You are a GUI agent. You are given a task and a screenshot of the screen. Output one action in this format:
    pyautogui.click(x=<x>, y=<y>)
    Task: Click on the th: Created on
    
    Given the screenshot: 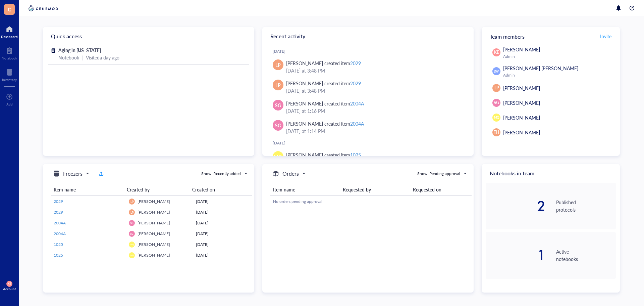 What is the action you would take?
    pyautogui.click(x=218, y=189)
    